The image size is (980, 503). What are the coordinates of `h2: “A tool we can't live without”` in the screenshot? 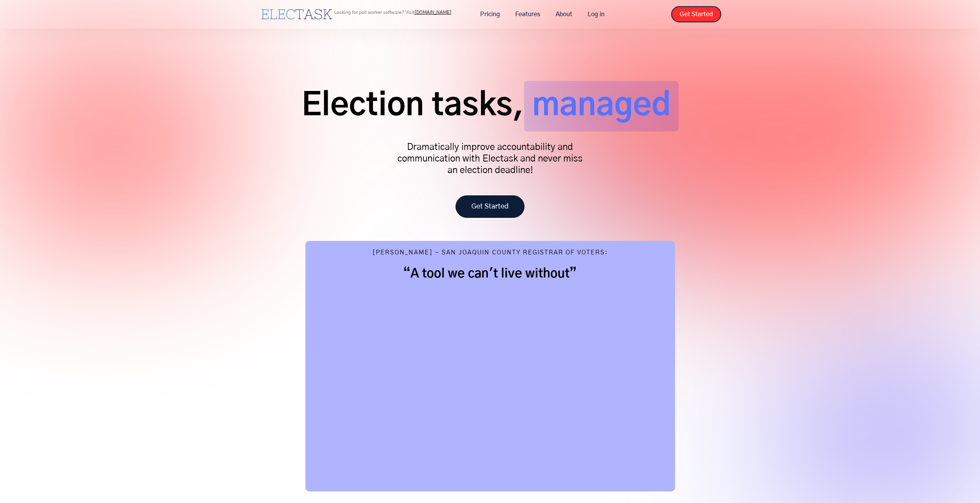 It's located at (490, 273).